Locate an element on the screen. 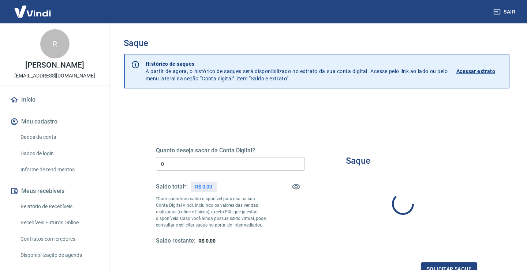 This screenshot has width=527, height=270. a: Início is located at coordinates (55, 100).